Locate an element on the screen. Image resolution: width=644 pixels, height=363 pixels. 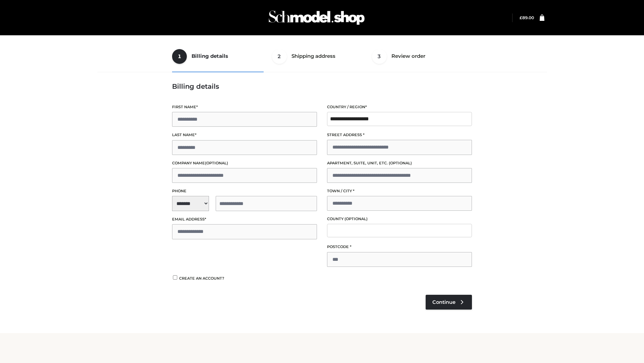
bdi: 89.00 is located at coordinates (527, 18).